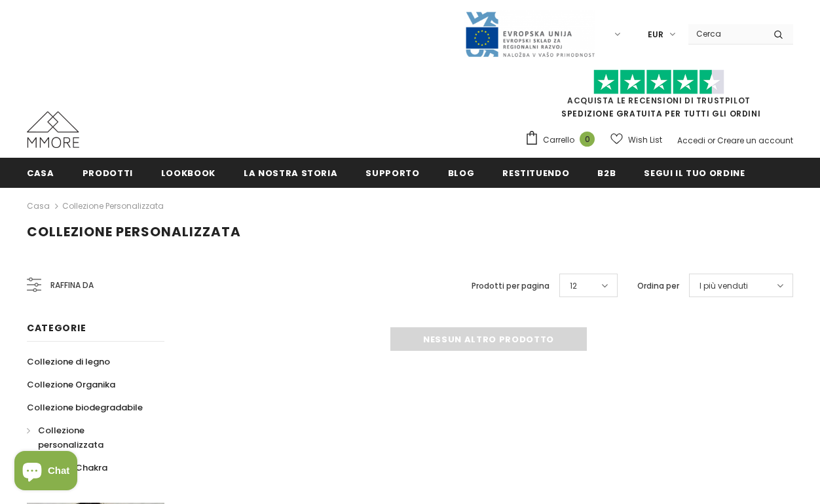 The width and height of the screenshot is (820, 504). Describe the element at coordinates (392, 173) in the screenshot. I see `span: supporto` at that location.